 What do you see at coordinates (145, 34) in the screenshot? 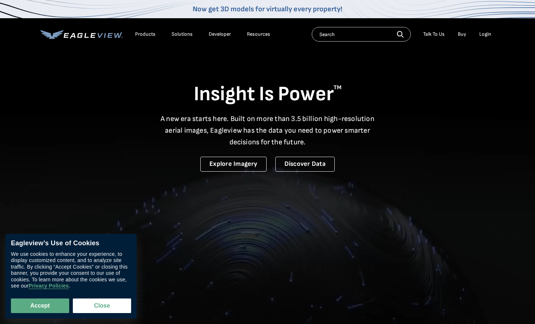
I see `div: Products` at bounding box center [145, 34].